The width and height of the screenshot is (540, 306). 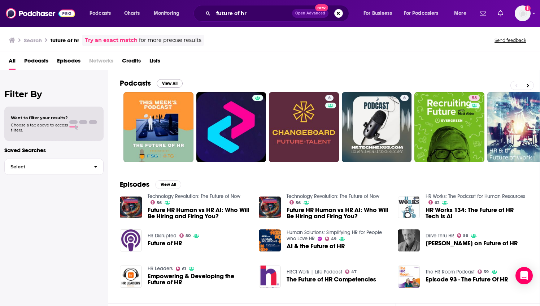 What do you see at coordinates (166, 13) in the screenshot?
I see `span: Monitoring` at bounding box center [166, 13].